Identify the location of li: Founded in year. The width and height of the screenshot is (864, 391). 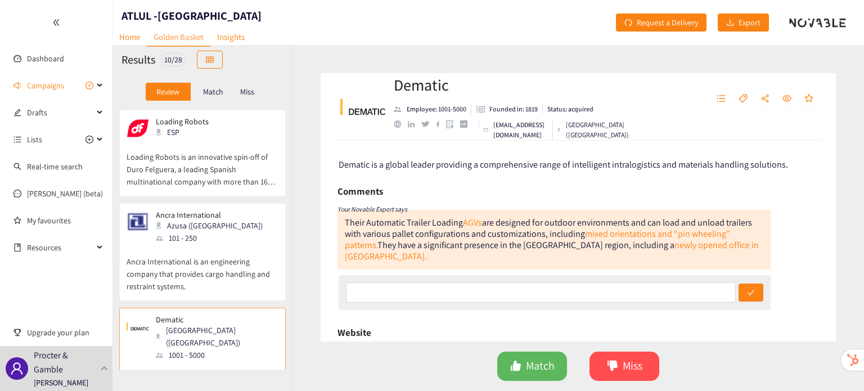
(507, 109).